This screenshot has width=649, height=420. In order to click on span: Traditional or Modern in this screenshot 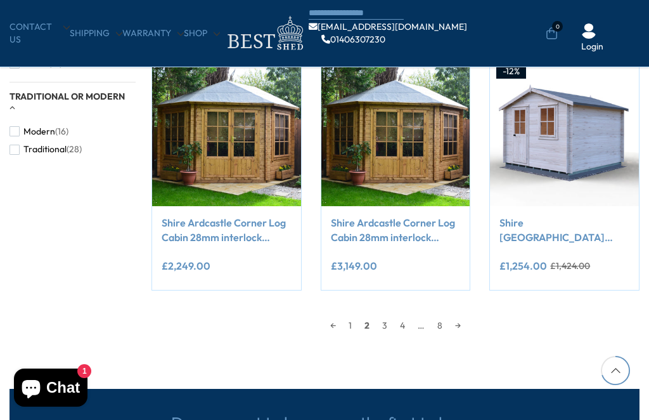, I will do `click(67, 96)`.